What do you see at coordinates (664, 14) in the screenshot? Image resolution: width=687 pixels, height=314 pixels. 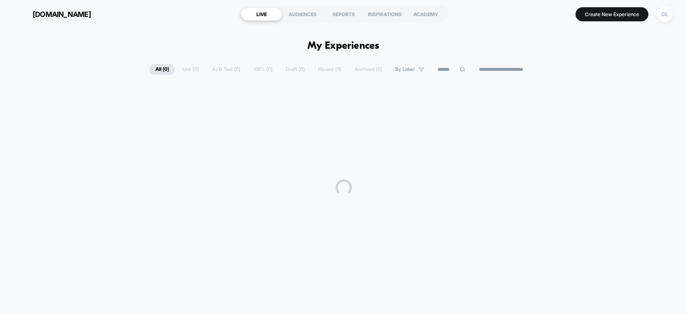 I see `div: GL` at bounding box center [664, 14].